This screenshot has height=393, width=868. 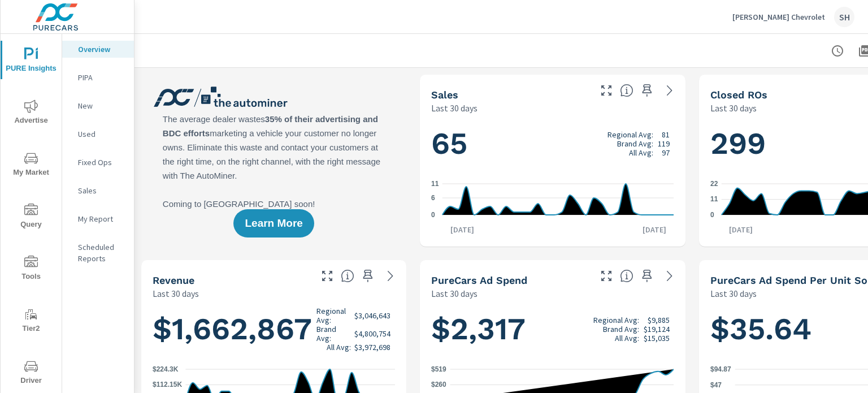 I want to click on p: PIPA, so click(x=101, y=78).